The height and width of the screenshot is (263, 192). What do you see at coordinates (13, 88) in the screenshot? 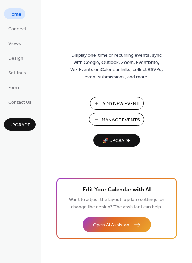
I see `span: Form` at bounding box center [13, 88].